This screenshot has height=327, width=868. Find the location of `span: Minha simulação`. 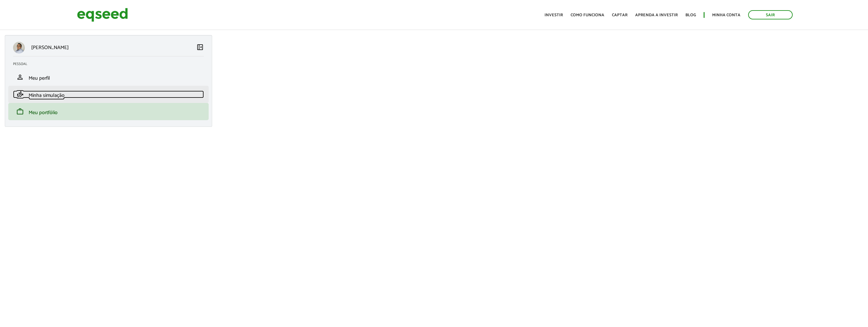

span: Minha simulação is located at coordinates (47, 96).